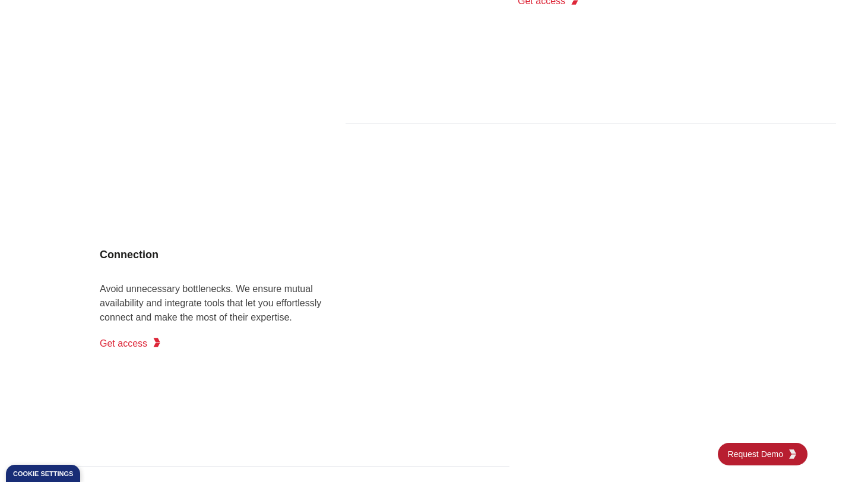 The height and width of the screenshot is (482, 855). I want to click on img: KGG, so click(793, 454).